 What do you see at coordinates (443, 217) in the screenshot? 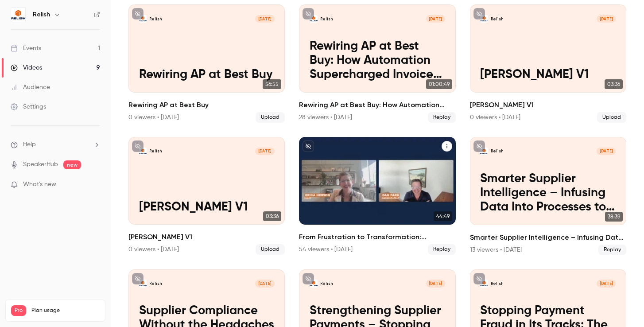
I see `span: 44:49` at bounding box center [443, 217].